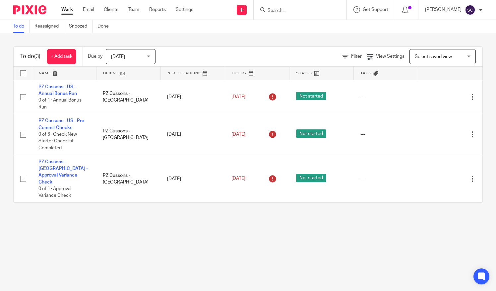  Describe the element at coordinates (30, 10) in the screenshot. I see `img: Pixie` at that location.